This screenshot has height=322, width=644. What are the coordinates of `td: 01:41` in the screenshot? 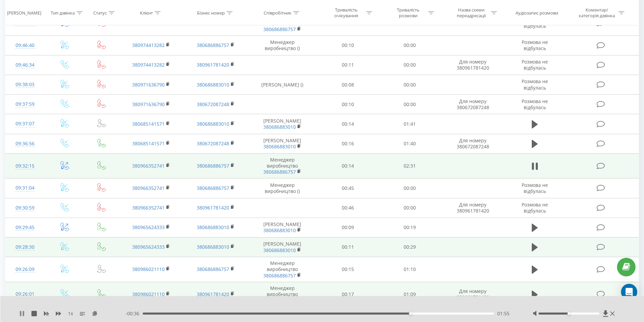 It's located at (410, 124).